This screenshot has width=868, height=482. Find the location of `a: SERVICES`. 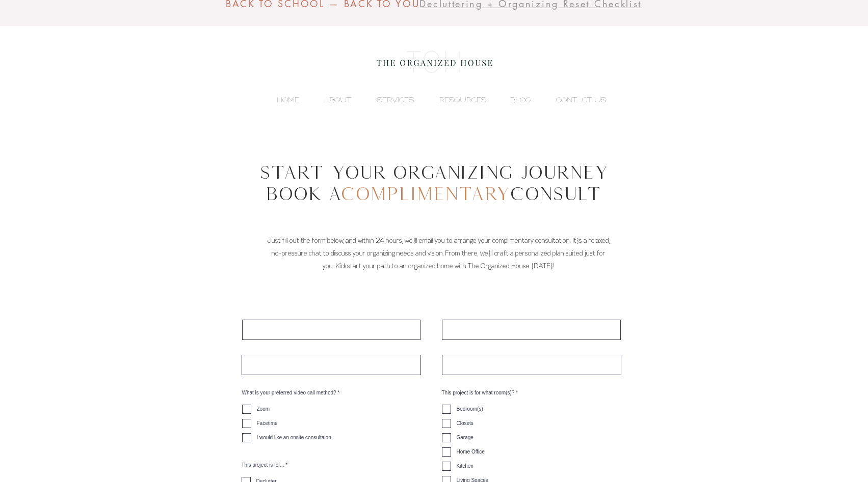

a: SERVICES is located at coordinates (388, 99).